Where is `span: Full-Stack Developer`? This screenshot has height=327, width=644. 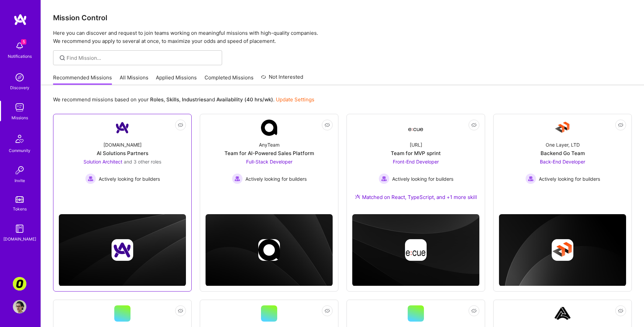 span: Full-Stack Developer is located at coordinates (269, 161).